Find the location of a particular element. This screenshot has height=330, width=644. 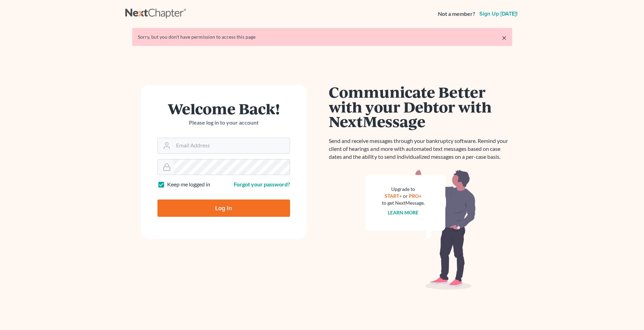

div: to get NextMessage. is located at coordinates (403, 203).